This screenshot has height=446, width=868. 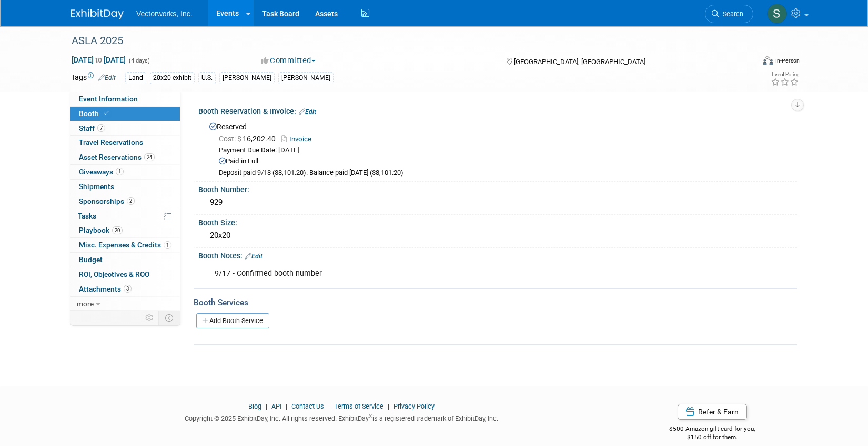 I want to click on span: Misc. Expenses & Credits, so click(x=125, y=245).